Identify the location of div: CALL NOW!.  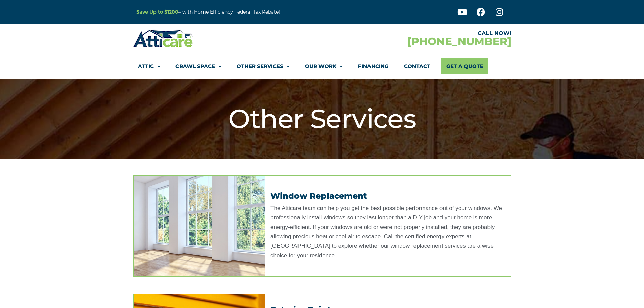
(417, 34).